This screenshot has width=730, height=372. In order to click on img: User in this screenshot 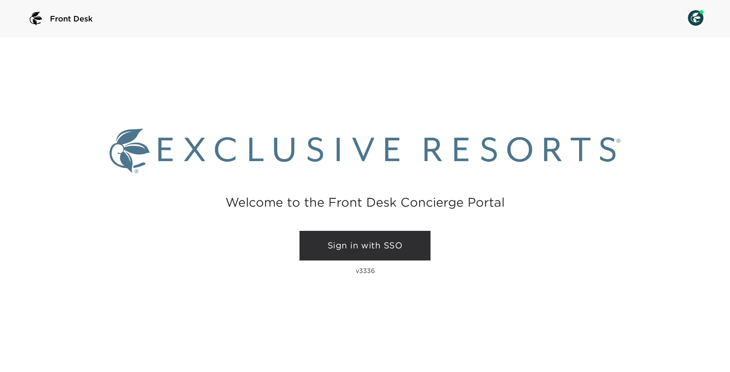, I will do `click(696, 18)`.